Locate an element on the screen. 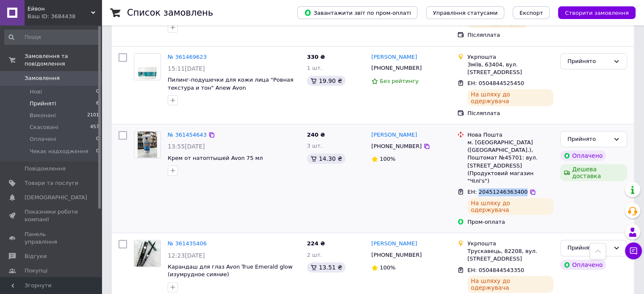  div: 13.51 ₴ is located at coordinates (326, 267).